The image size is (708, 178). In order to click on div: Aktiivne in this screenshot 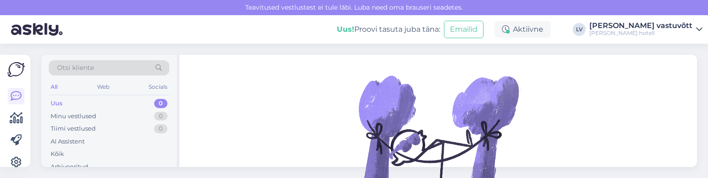, I will do `click(522, 29)`.